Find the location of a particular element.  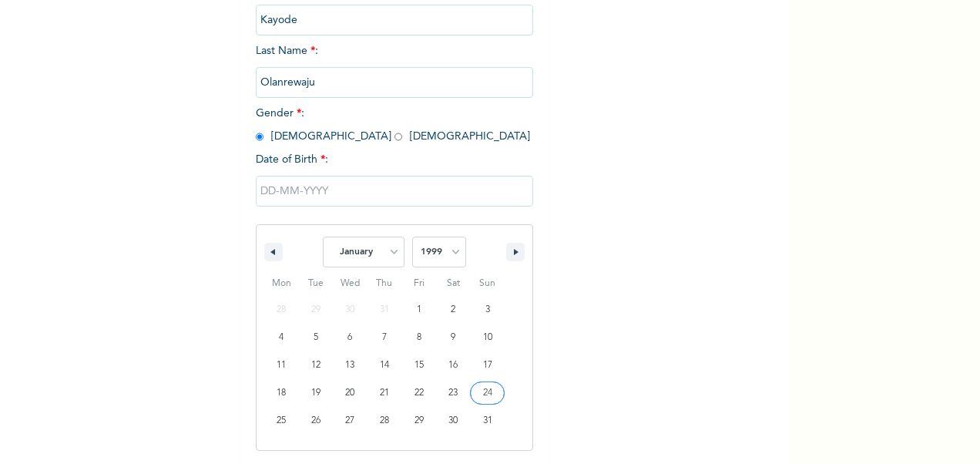

button: 16 is located at coordinates (453, 365).